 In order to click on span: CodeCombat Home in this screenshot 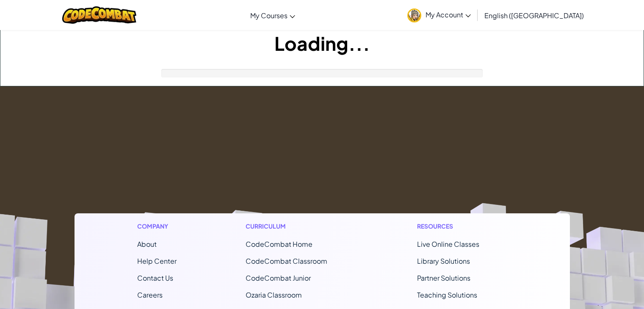, I will do `click(279, 244)`.